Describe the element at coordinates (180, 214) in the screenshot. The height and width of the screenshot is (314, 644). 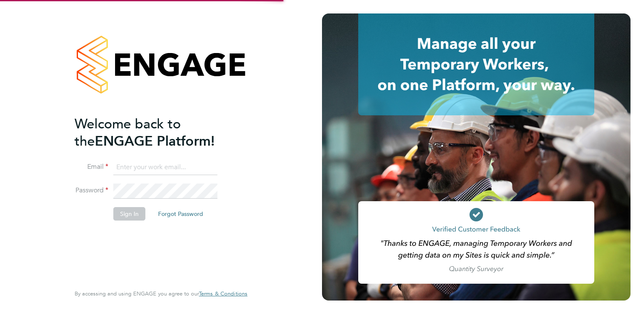
I see `button: Forgot Password` at that location.